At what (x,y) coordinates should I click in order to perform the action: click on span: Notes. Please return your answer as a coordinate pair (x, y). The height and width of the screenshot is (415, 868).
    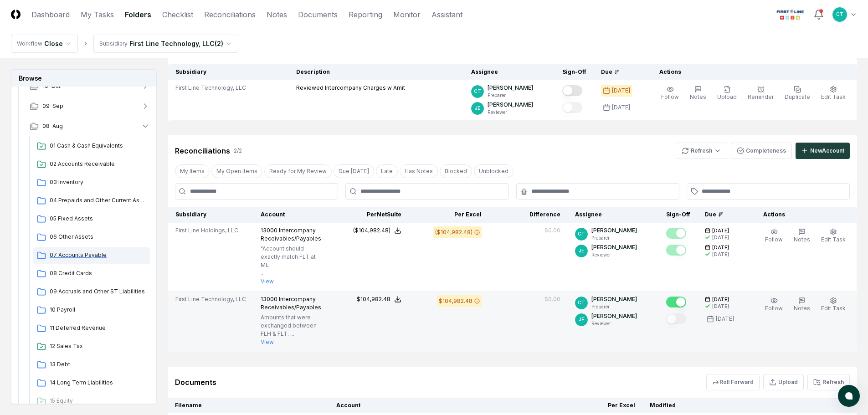
    Looking at the image, I should click on (802, 308).